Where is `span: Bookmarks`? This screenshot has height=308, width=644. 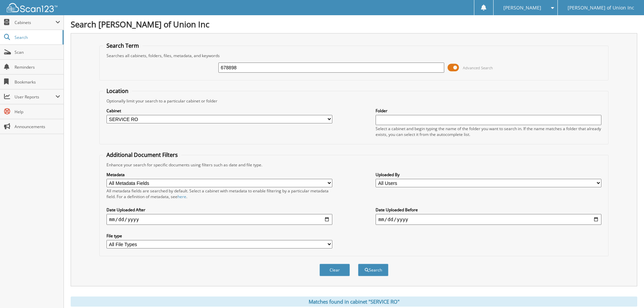 span: Bookmarks is located at coordinates (37, 82).